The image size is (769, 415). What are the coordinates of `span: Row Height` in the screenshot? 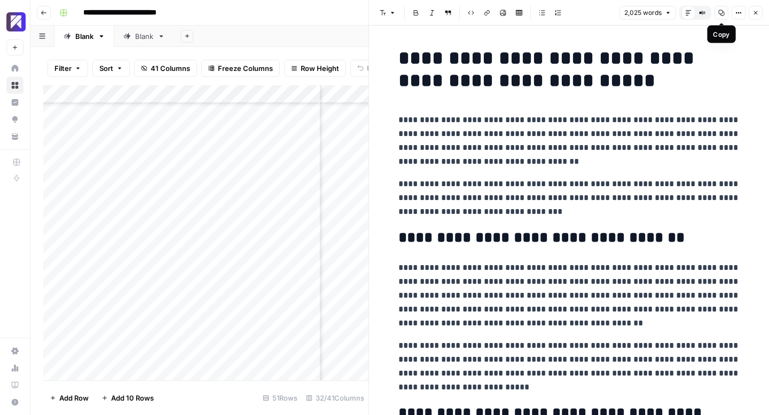 It's located at (320, 68).